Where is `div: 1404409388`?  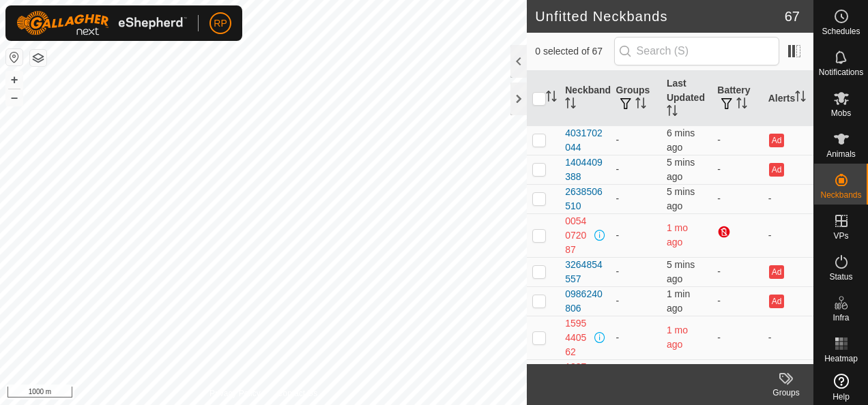 div: 1404409388 is located at coordinates (584, 170).